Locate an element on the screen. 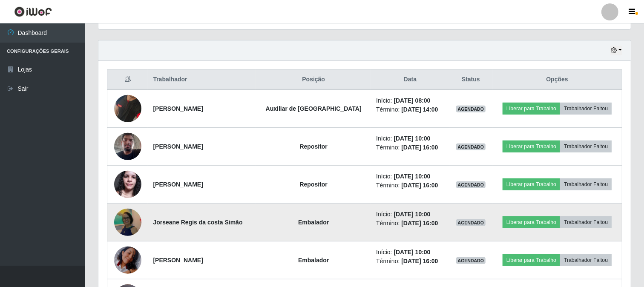 This screenshot has width=644, height=287. th: Status is located at coordinates (471, 80).